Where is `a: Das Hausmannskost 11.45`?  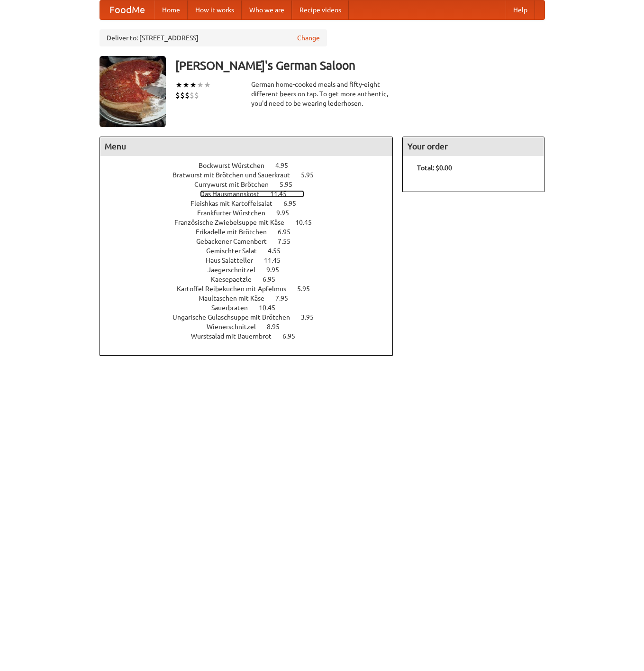 a: Das Hausmannskost 11.45 is located at coordinates (252, 194).